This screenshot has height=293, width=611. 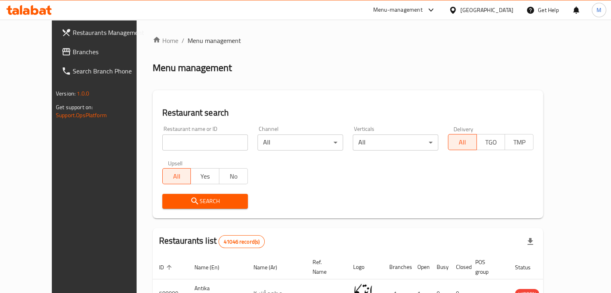 I want to click on th: Open, so click(x=420, y=267).